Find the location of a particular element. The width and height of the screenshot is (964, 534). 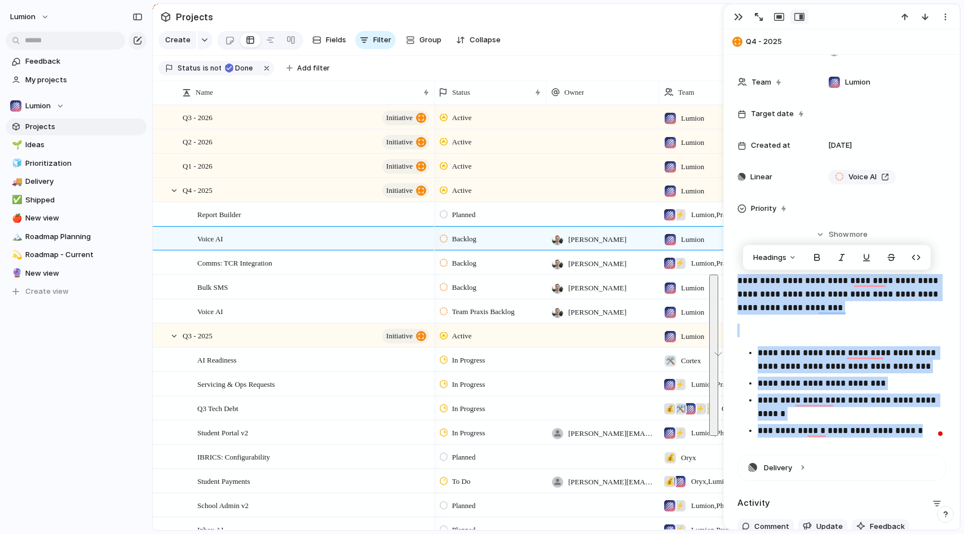

a: 🚚Delivery is located at coordinates (76, 181).